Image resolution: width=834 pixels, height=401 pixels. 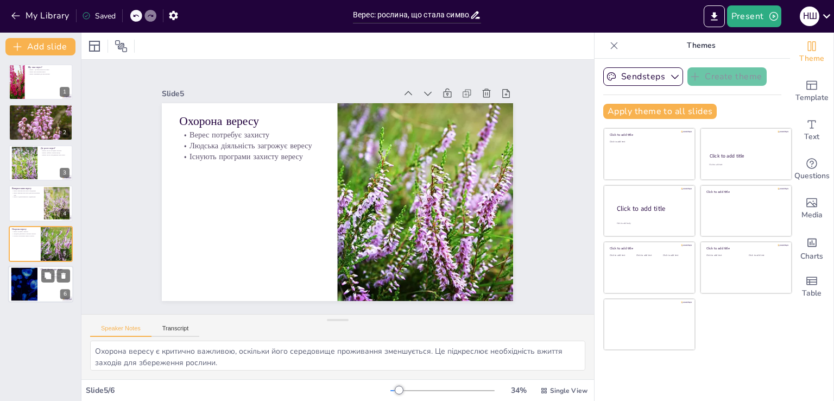 I want to click on div: Get real-time input from your audience, so click(x=812, y=169).